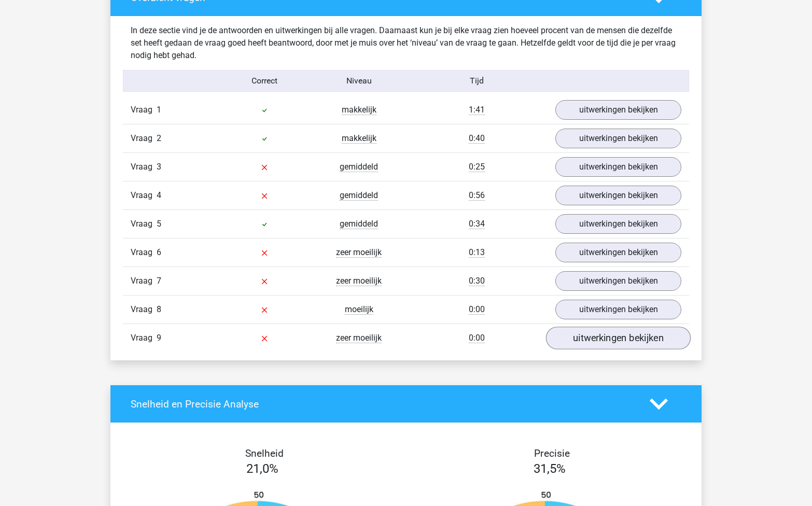 Image resolution: width=812 pixels, height=506 pixels. I want to click on span: 0:13, so click(476, 252).